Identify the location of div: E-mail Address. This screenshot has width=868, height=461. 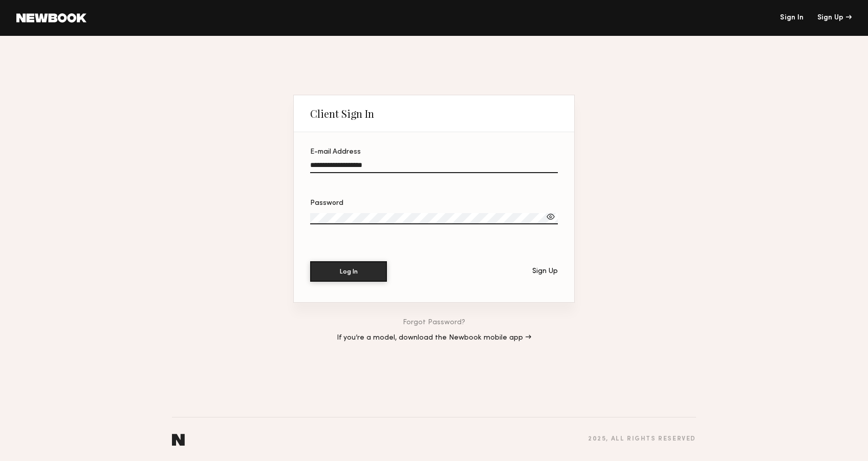
(434, 152).